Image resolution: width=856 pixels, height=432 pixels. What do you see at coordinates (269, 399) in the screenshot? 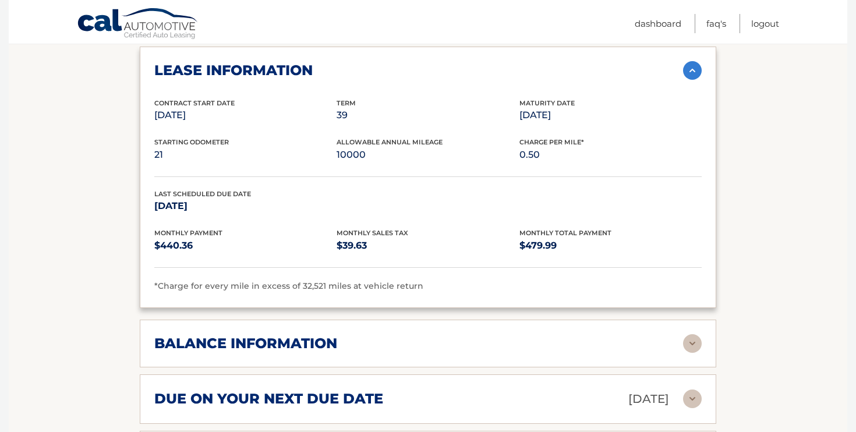
I see `h2: due on your next due date` at bounding box center [269, 399].